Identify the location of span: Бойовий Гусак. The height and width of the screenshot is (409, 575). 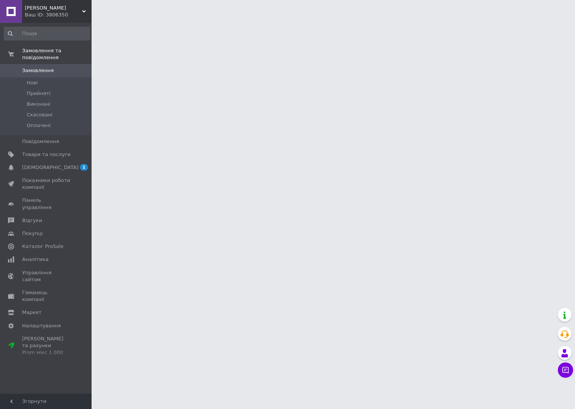
(53, 8).